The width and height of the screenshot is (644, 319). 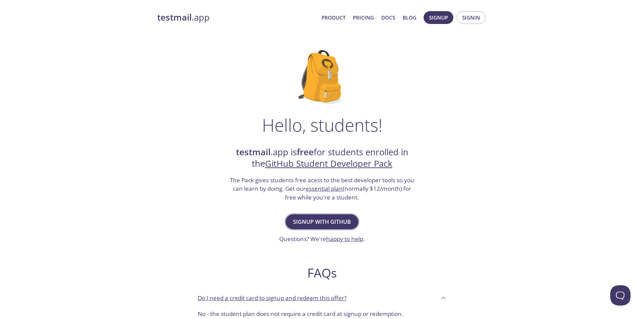 What do you see at coordinates (272, 298) in the screenshot?
I see `p: Do I need a credit card to signup and redeem this offer?` at bounding box center [272, 298].